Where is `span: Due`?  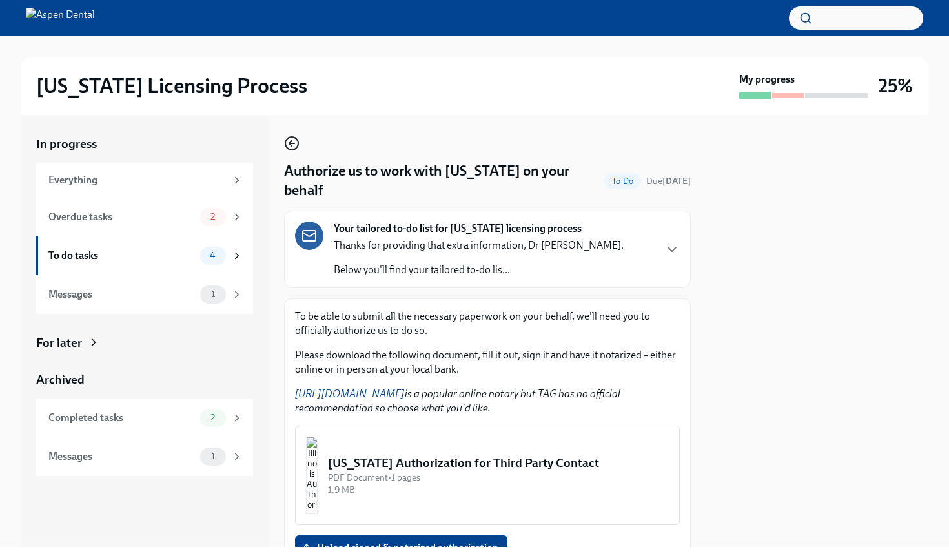 span: Due is located at coordinates (669, 181).